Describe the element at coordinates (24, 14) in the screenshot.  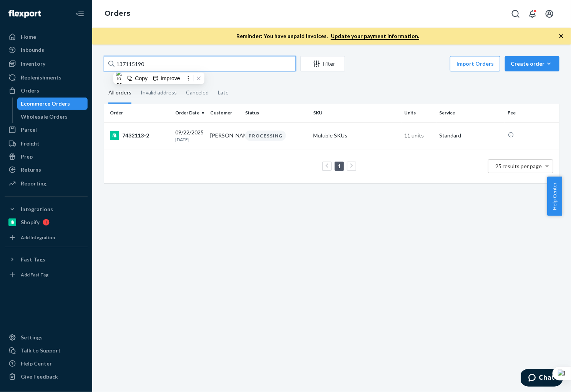
I see `img: Flexport logo` at that location.